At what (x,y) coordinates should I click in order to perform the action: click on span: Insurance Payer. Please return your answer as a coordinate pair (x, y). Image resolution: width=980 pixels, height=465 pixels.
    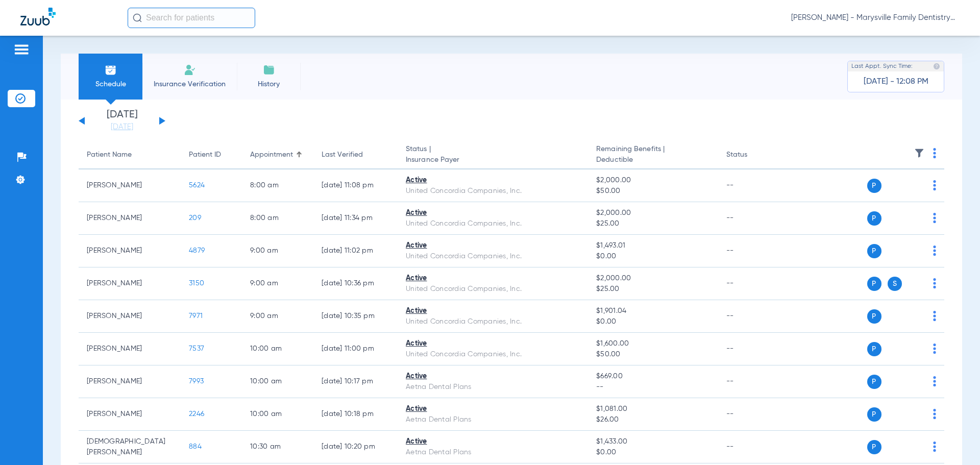
    Looking at the image, I should click on (493, 159).